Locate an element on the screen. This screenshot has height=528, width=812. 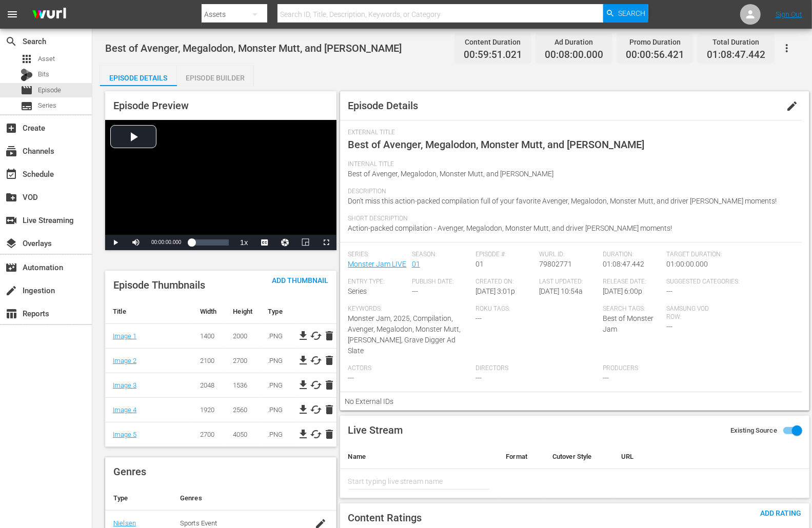
span: Genres is located at coordinates (130, 471).